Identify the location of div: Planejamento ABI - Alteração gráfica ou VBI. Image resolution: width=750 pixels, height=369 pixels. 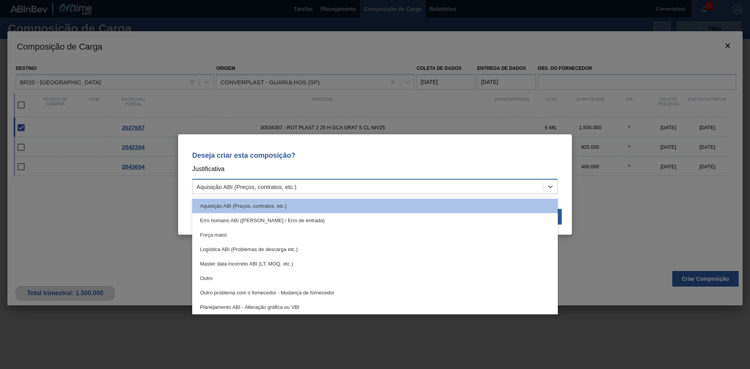
(375, 307).